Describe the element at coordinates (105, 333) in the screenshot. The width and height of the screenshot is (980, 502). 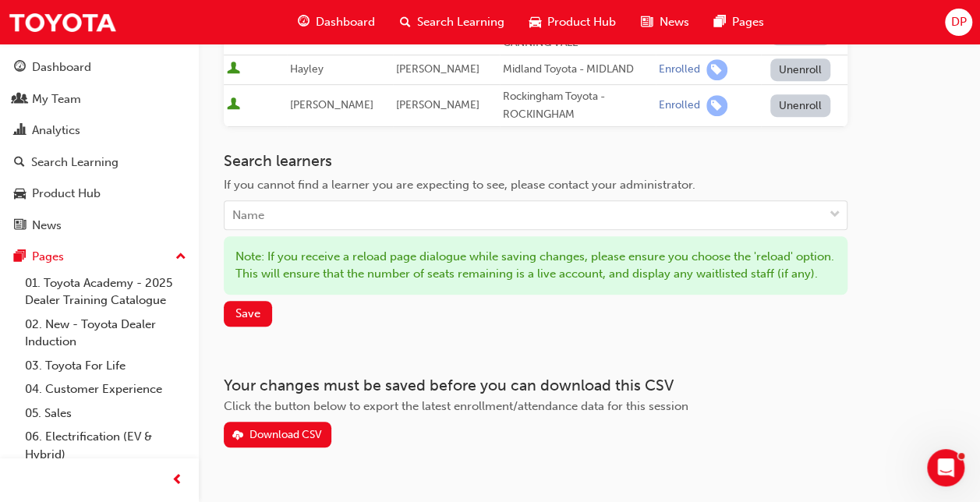
I see `a: 02. New - Toyota Dealer Induction` at that location.